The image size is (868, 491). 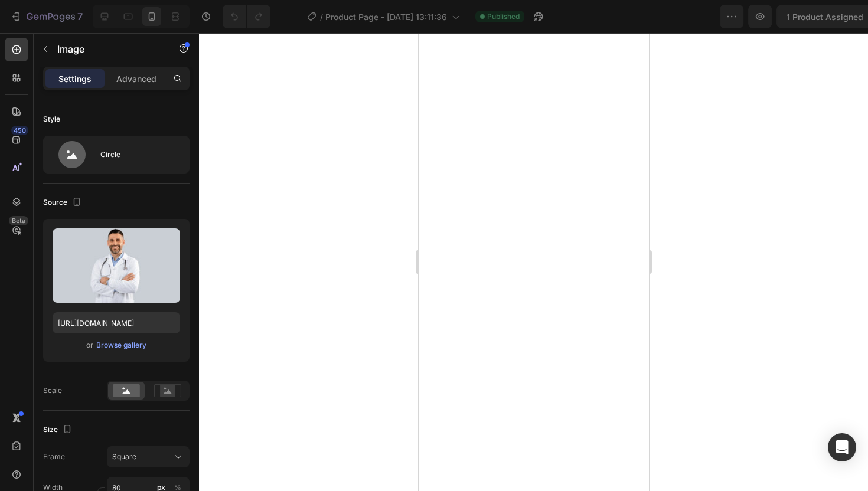 I want to click on div: Open Intercom Messenger, so click(x=842, y=447).